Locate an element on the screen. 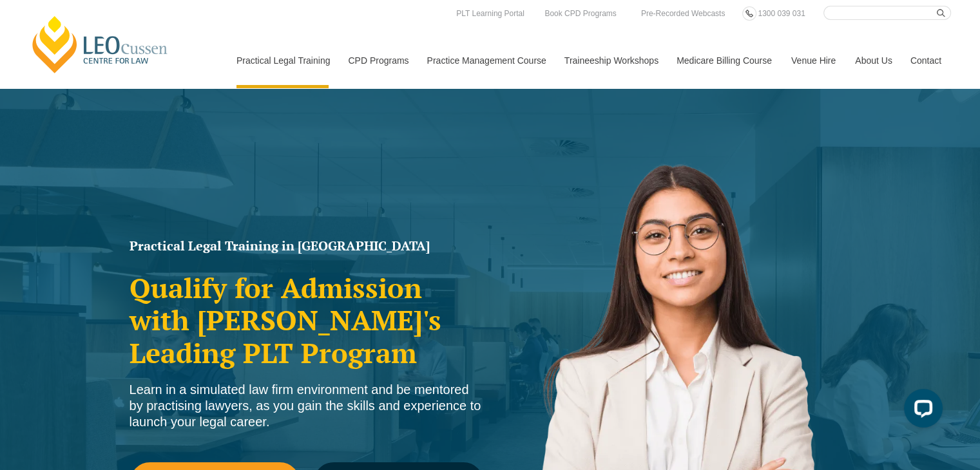 The width and height of the screenshot is (980, 470). div: Learn in a simulated law firm environment and be mentored by practising lawyers, as you gain the ... is located at coordinates (306, 406).